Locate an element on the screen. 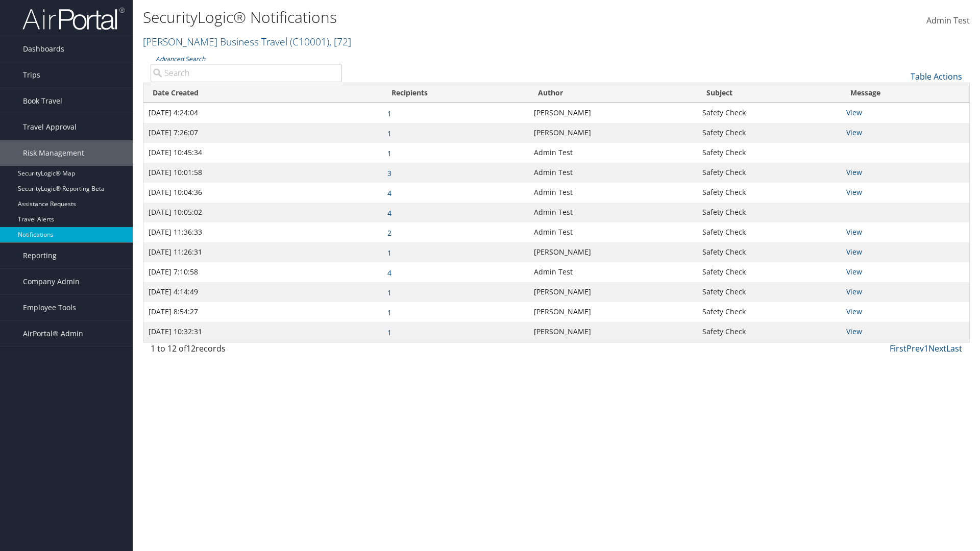  a: Next is located at coordinates (937, 348).